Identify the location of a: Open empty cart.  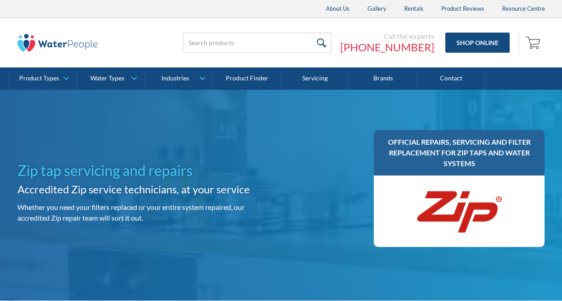
(534, 43).